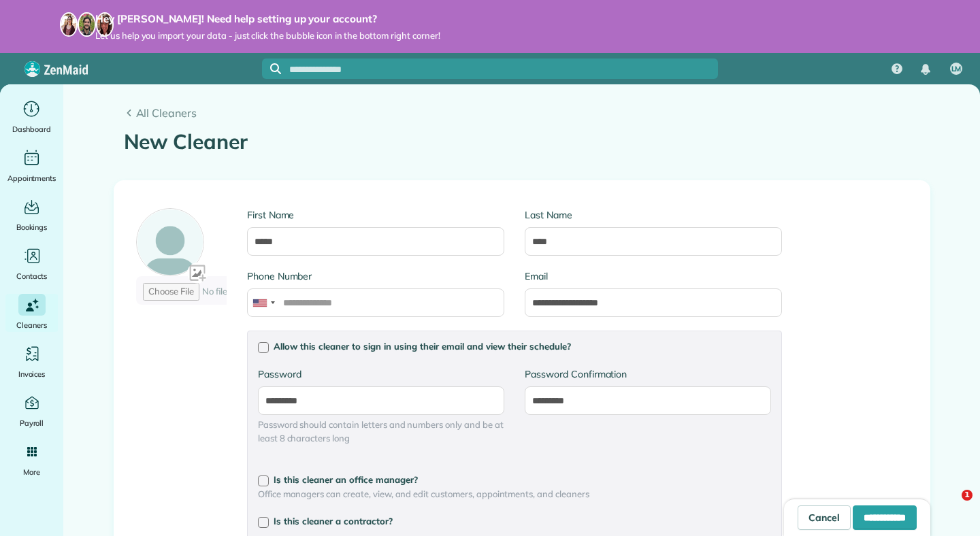 This screenshot has width=980, height=536. What do you see at coordinates (32, 178) in the screenshot?
I see `span: Appointments` at bounding box center [32, 178].